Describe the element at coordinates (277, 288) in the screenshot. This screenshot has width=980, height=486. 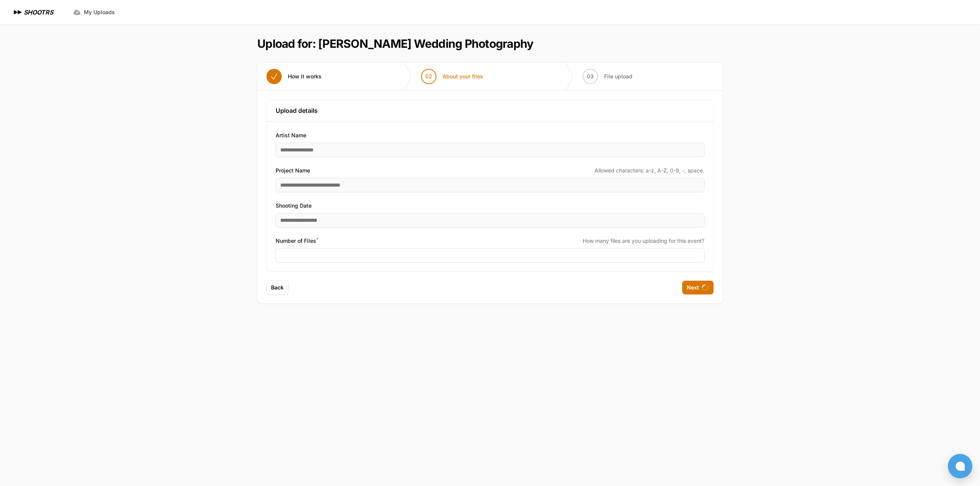
I see `button: Back` at that location.